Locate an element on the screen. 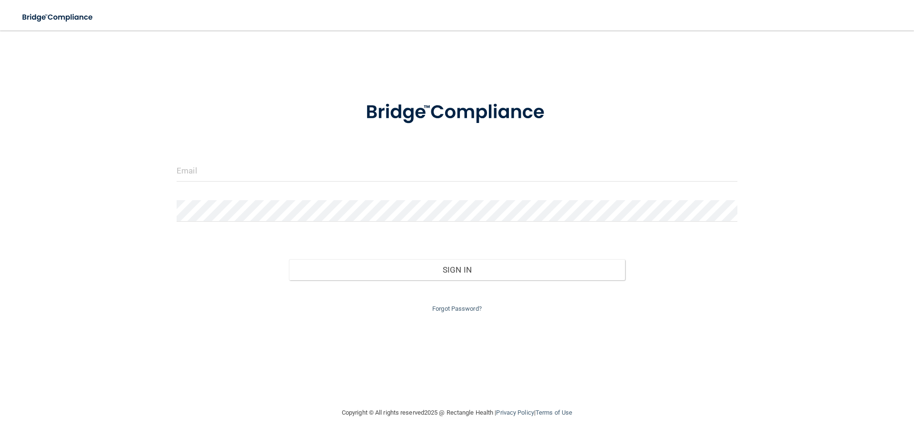  a: Privacy Policy is located at coordinates (515, 412).